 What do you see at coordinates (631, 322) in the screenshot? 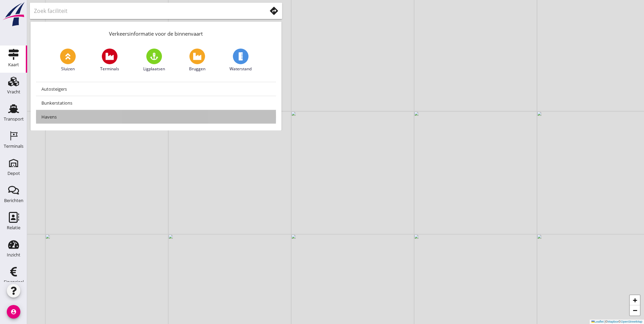
I see `a: OpenStreetMap` at bounding box center [631, 322].